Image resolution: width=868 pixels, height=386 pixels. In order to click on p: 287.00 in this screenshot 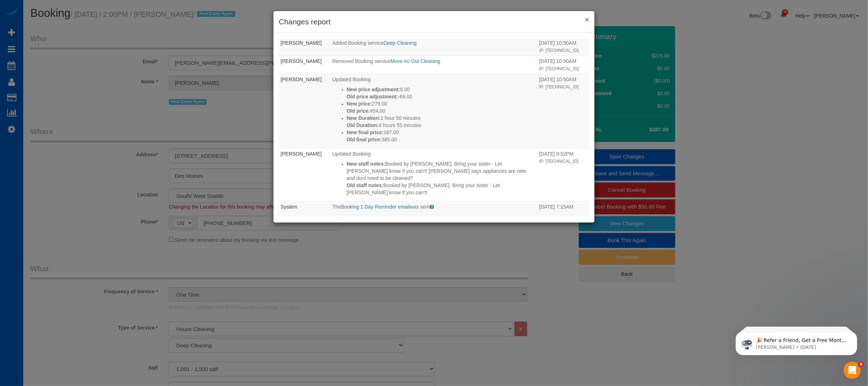, I will do `click(441, 133)`.